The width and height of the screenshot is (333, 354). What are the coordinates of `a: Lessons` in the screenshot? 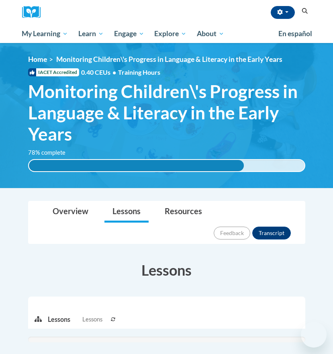 It's located at (126, 212).